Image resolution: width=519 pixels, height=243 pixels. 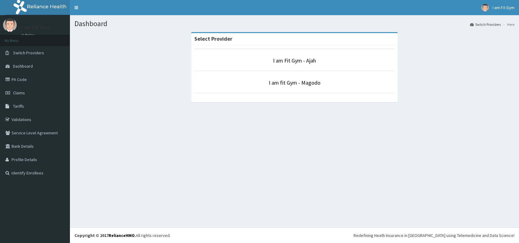 I want to click on footer: All rights reserved., so click(x=294, y=236).